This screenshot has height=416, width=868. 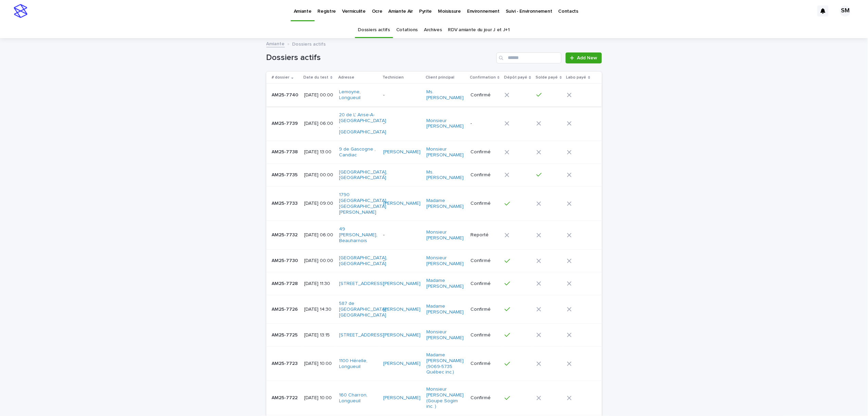 What do you see at coordinates (516, 77) in the screenshot?
I see `p: Dépôt payé` at bounding box center [516, 77].